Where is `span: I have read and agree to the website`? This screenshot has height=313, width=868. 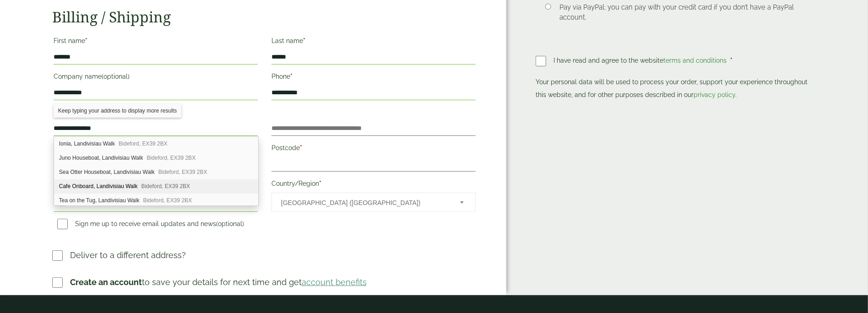 span: I have read and agree to the website is located at coordinates (641, 60).